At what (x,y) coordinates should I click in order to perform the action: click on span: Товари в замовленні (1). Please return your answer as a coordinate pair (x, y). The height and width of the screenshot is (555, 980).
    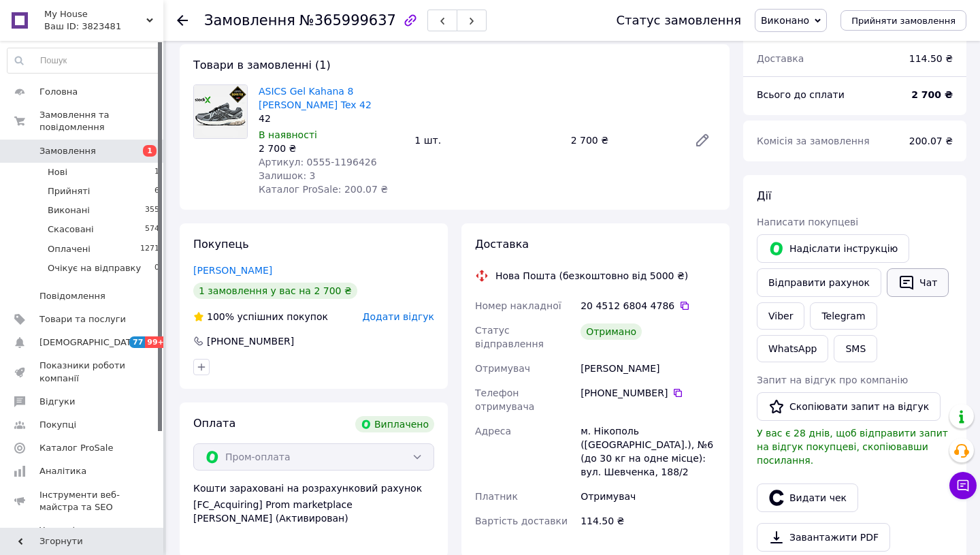
    Looking at the image, I should click on (262, 64).